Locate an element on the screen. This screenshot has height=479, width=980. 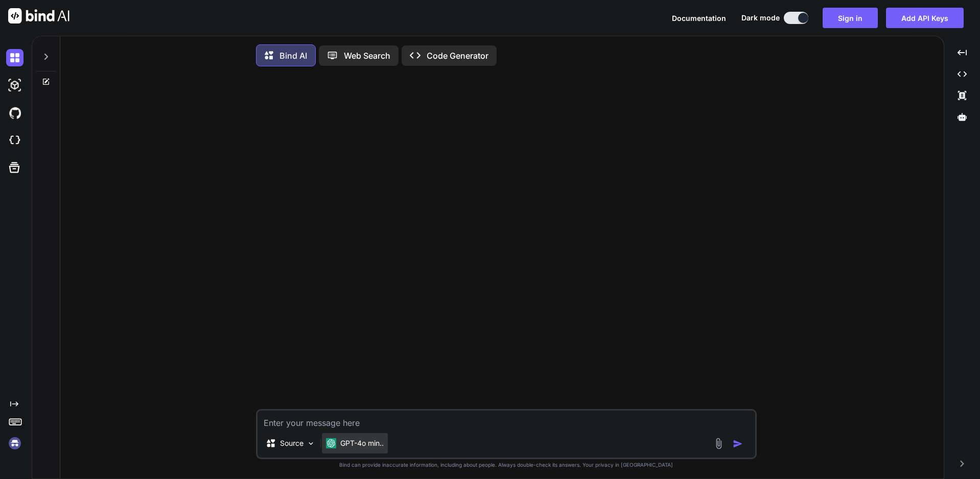
p: GPT-4o min.. is located at coordinates (361, 443).